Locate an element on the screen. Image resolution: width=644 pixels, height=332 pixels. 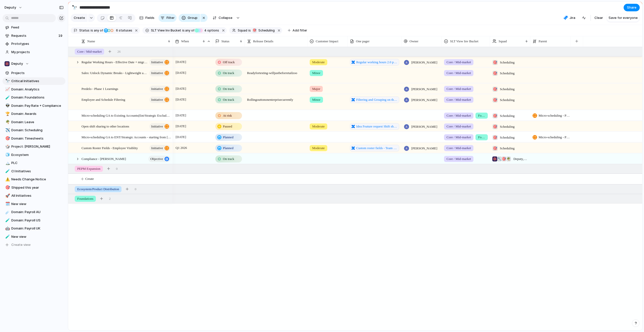
span: 19 is located at coordinates (61, 36).